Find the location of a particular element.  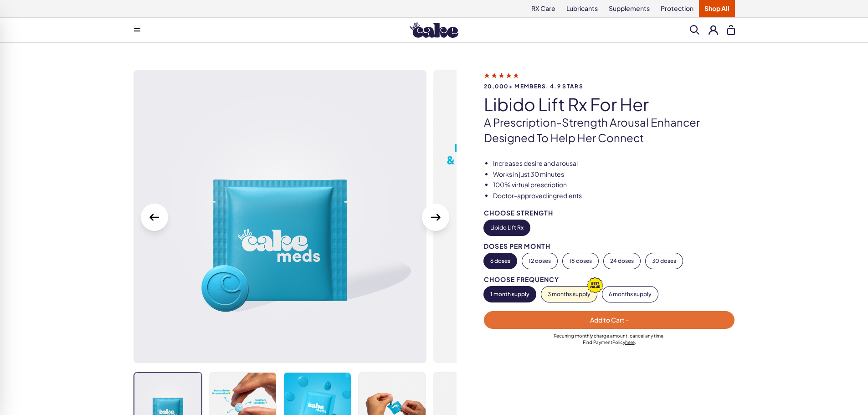

div: Choose Frequency is located at coordinates (609, 279).